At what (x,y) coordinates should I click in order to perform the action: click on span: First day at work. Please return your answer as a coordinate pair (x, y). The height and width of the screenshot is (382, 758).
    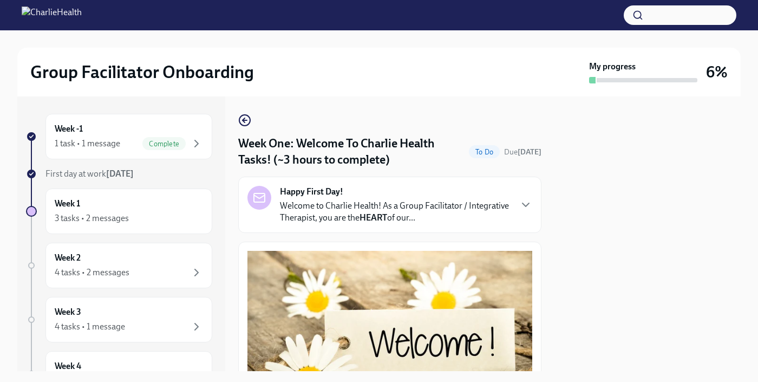
    Looking at the image, I should click on (89, 173).